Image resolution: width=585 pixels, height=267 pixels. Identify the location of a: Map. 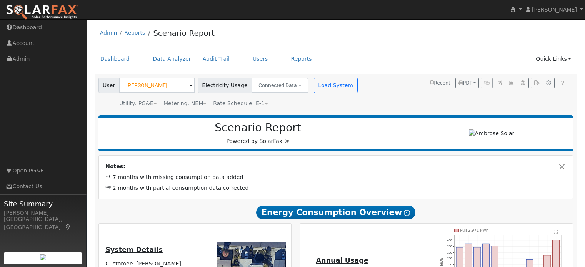
(68, 227).